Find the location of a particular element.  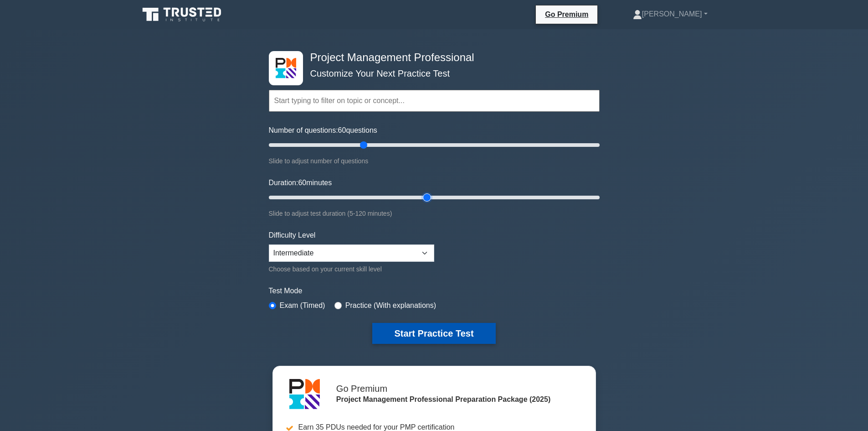

button: Start Practice Test is located at coordinates (434, 334).